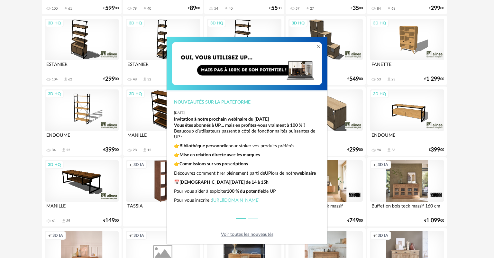 The image size is (494, 258). Describe the element at coordinates (247, 146) in the screenshot. I see `p: 👉 pour stoker vos produits préférés` at that location.